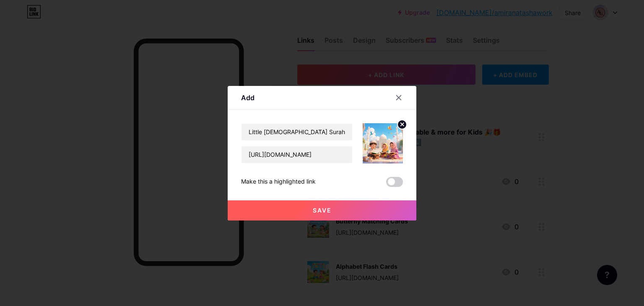 This screenshot has height=306, width=644. Describe the element at coordinates (248, 98) in the screenshot. I see `div: Add` at that location.